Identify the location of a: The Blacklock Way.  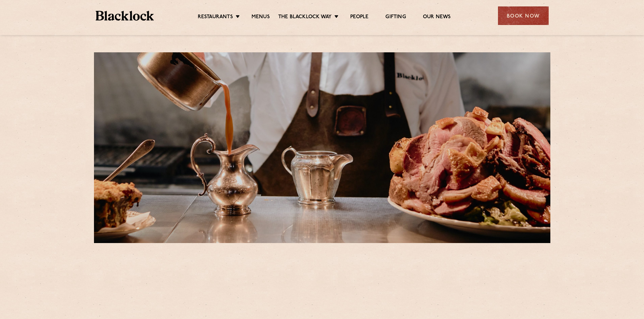
(305, 17).